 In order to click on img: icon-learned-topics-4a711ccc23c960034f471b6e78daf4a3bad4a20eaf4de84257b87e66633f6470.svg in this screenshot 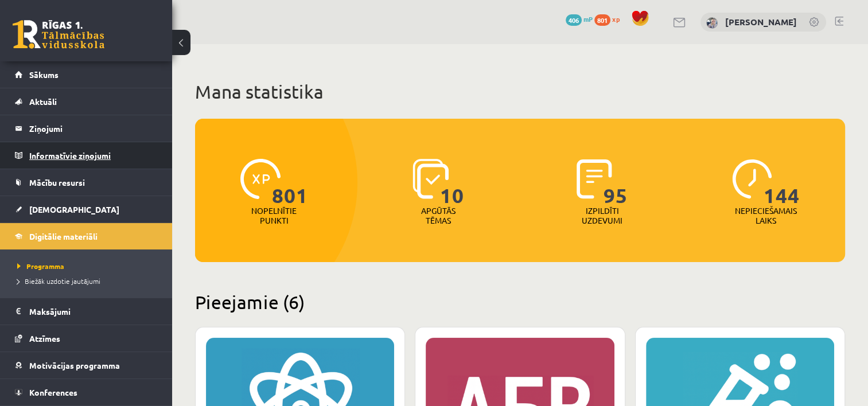, I will do `click(430, 179)`.